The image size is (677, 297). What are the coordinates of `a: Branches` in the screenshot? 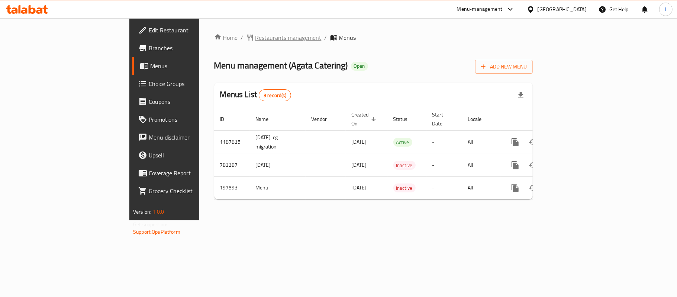 It's located at (187, 48).